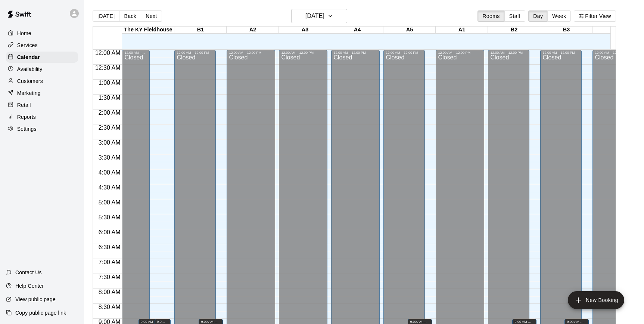 This screenshot has height=324, width=644. Describe the element at coordinates (109, 98) in the screenshot. I see `span: 1:30 AM` at that location.